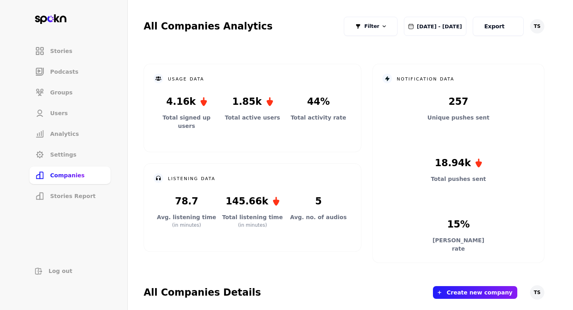  What do you see at coordinates (253, 117) in the screenshot?
I see `p: Total active users` at bounding box center [253, 117].